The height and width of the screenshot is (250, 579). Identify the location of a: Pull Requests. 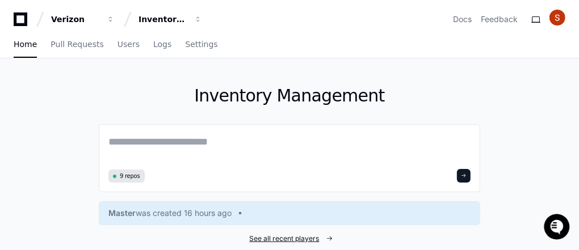
(77, 45).